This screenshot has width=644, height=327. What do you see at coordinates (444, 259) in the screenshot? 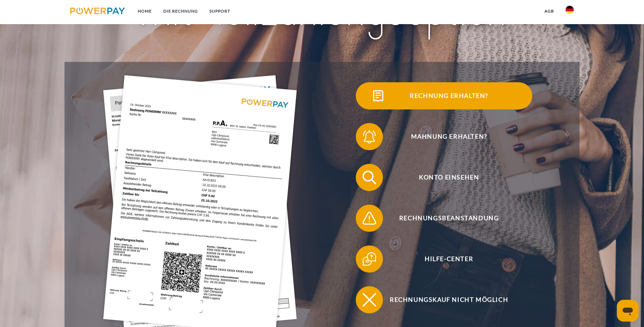
I see `a: Hilfe-Center` at bounding box center [444, 259].